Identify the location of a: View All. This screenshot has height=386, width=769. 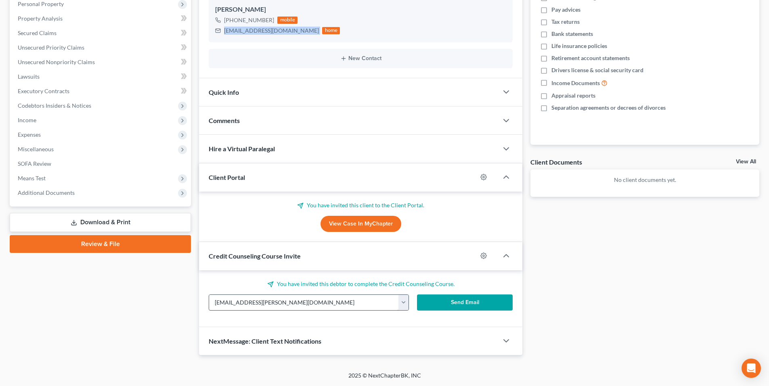
(746, 162).